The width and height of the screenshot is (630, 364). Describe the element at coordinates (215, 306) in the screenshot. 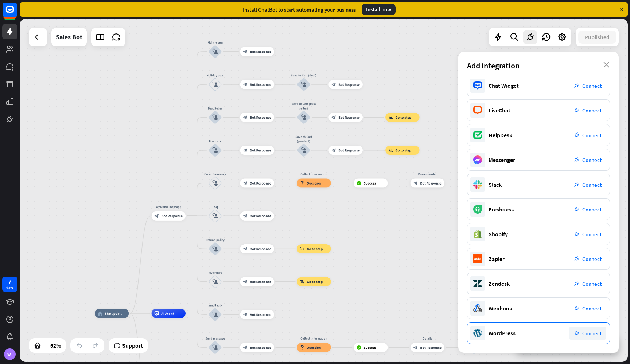

I see `div: Small talk` at that location.